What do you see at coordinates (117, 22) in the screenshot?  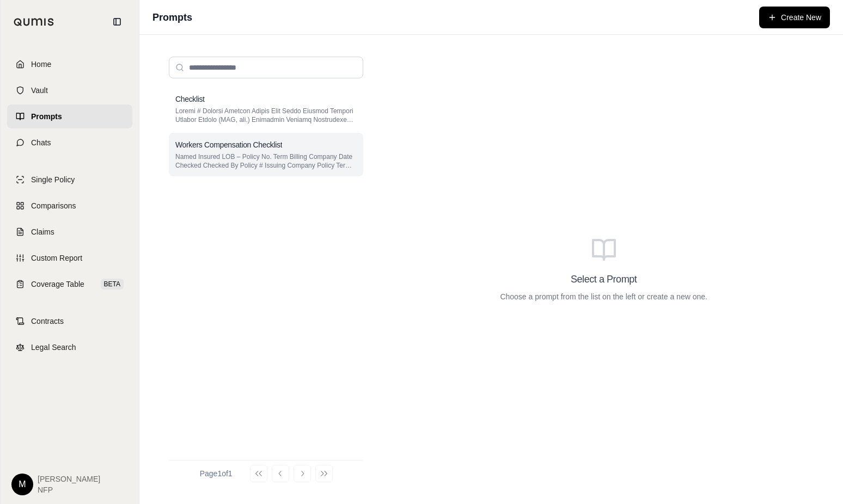 I see `button: Collapse sidebar` at bounding box center [117, 22].